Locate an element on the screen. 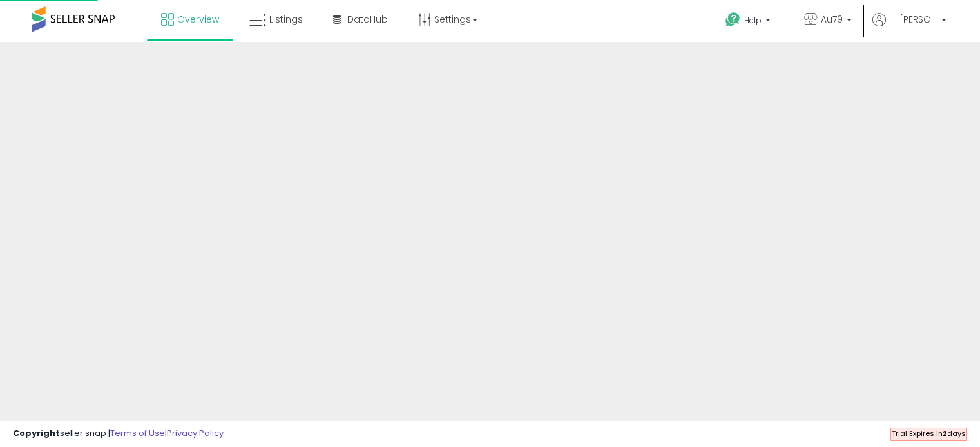 The height and width of the screenshot is (447, 980). span: Au79 is located at coordinates (831, 19).